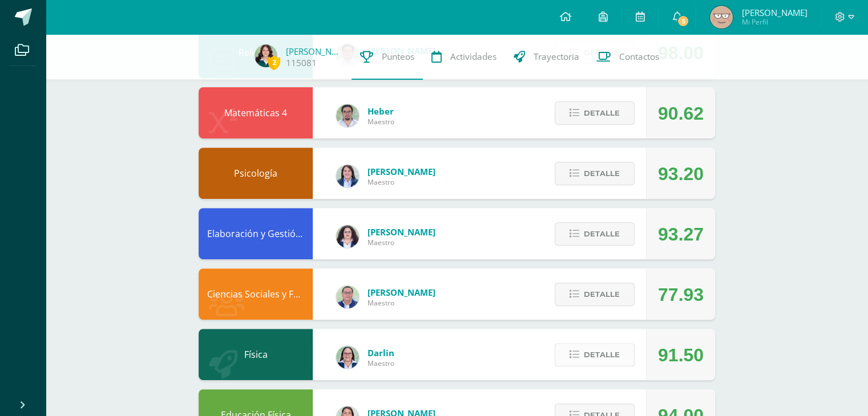 The image size is (868, 416). Describe the element at coordinates (464, 57) in the screenshot. I see `a: Actividades` at that location.